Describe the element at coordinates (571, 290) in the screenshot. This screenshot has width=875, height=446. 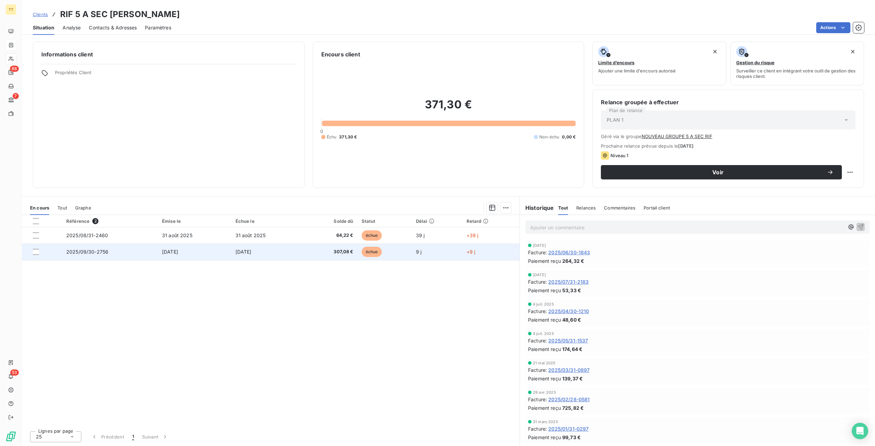
I see `span: 53,33 €` at that location.